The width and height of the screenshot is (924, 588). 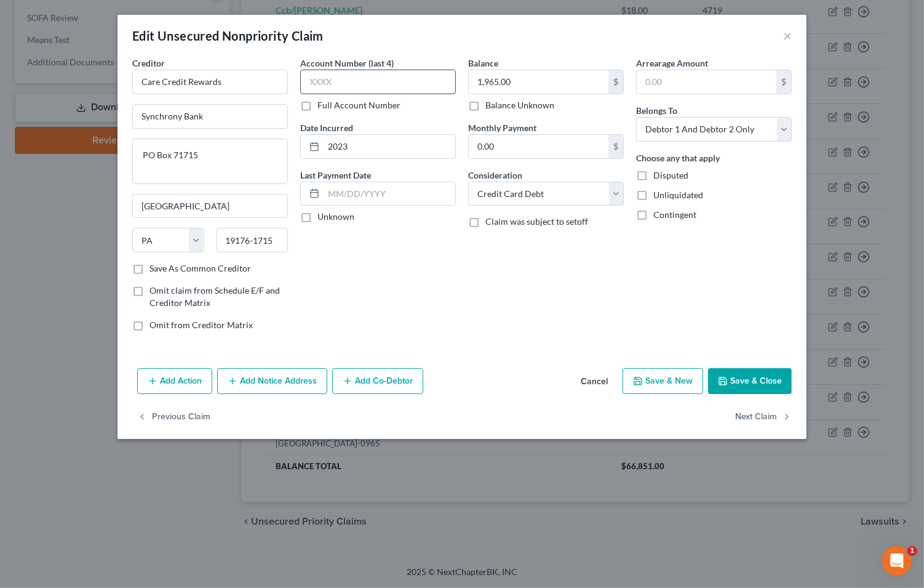 I want to click on span: Creditor, so click(x=149, y=63).